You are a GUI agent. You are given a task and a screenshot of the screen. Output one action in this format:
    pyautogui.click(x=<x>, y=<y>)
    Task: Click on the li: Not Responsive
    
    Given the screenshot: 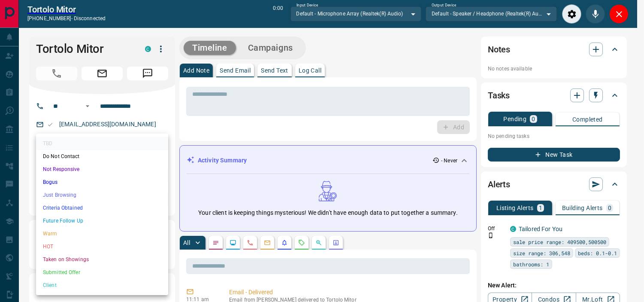 What is the action you would take?
    pyautogui.click(x=102, y=169)
    